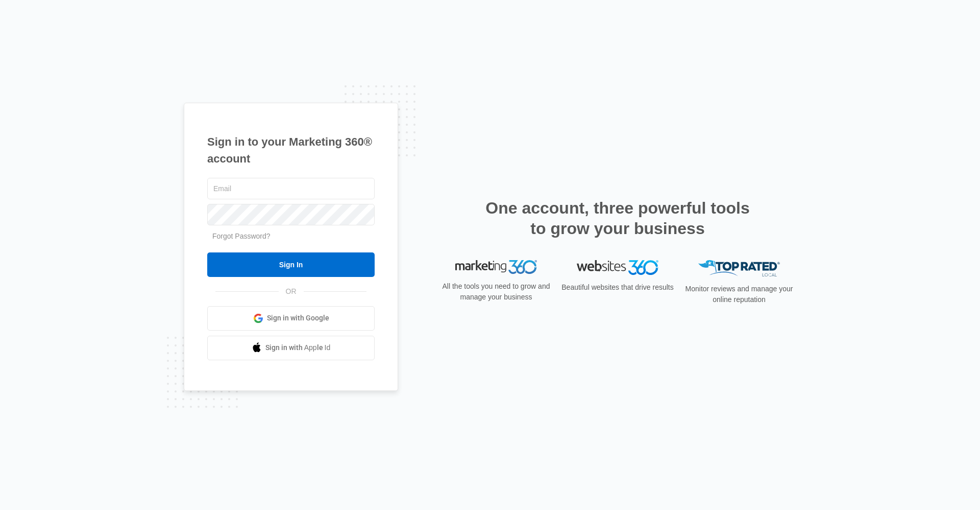 Image resolution: width=980 pixels, height=510 pixels. I want to click on p: Monitor reviews and manage your online reputation, so click(739, 294).